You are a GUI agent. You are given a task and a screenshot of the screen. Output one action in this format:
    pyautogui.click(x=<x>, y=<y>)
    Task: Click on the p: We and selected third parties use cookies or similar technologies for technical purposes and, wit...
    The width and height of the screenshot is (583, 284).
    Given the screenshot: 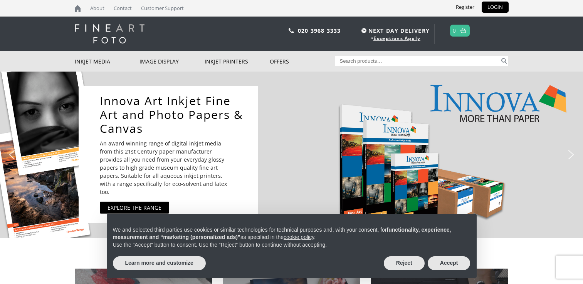 What is the action you would take?
    pyautogui.click(x=292, y=234)
    